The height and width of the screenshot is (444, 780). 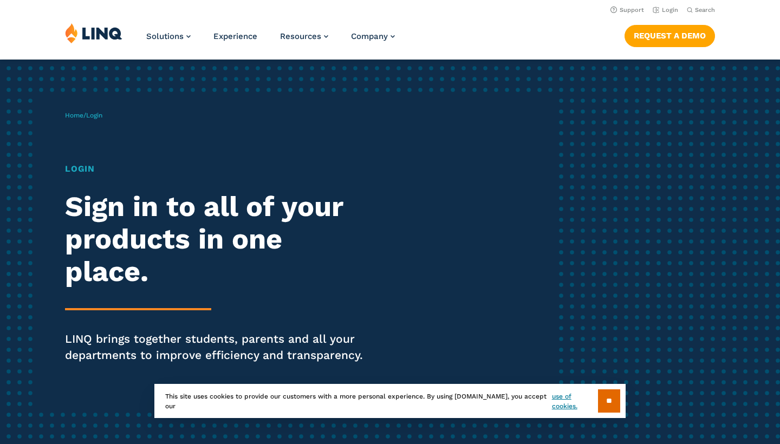 What do you see at coordinates (369, 36) in the screenshot?
I see `span: Company` at bounding box center [369, 36].